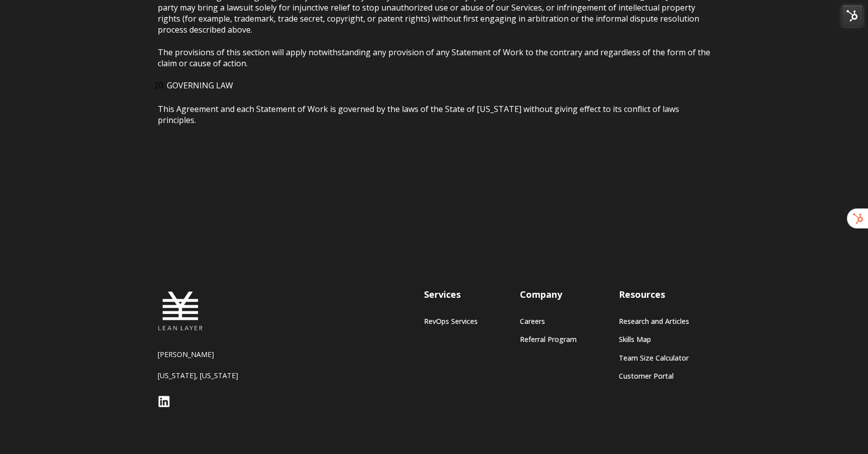 The width and height of the screenshot is (868, 454). What do you see at coordinates (654, 357) in the screenshot?
I see `a: Team Size Calculator` at bounding box center [654, 357].